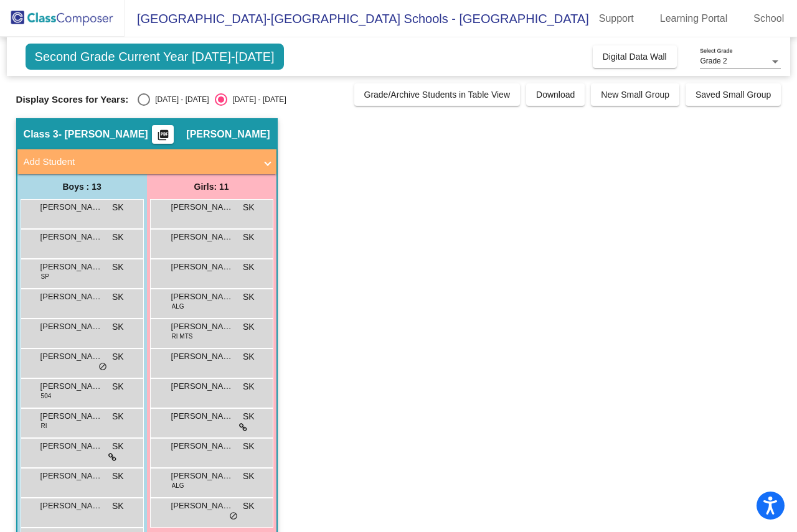 The image size is (797, 532). Describe the element at coordinates (182, 336) in the screenshot. I see `span: RI MTS` at that location.